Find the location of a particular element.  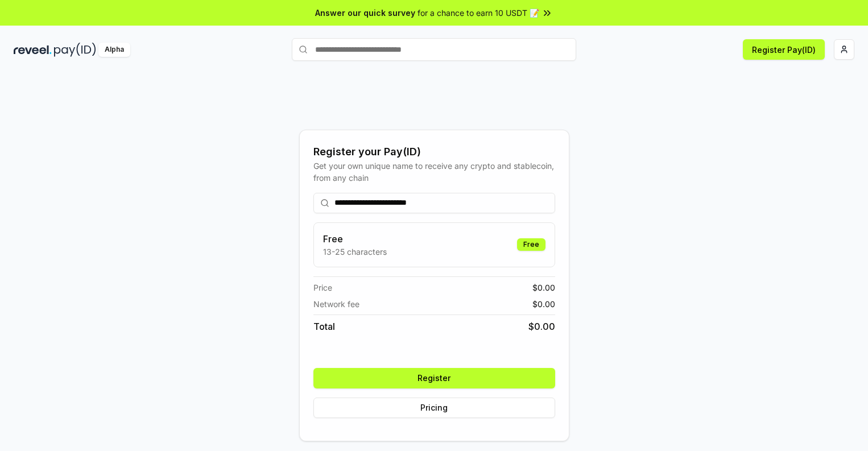

div: Free is located at coordinates (531, 244).